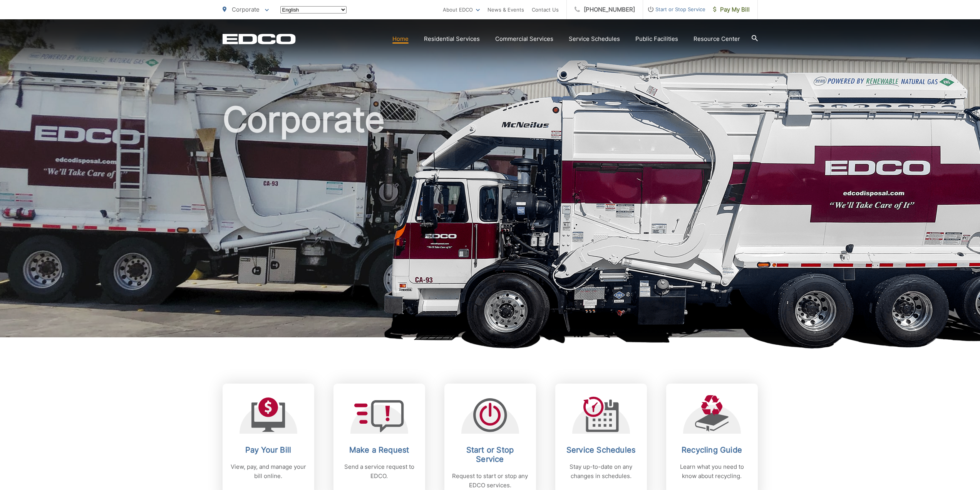 The height and width of the screenshot is (490, 980). What do you see at coordinates (313, 9) in the screenshot?
I see `select: Select a language` at bounding box center [313, 9].